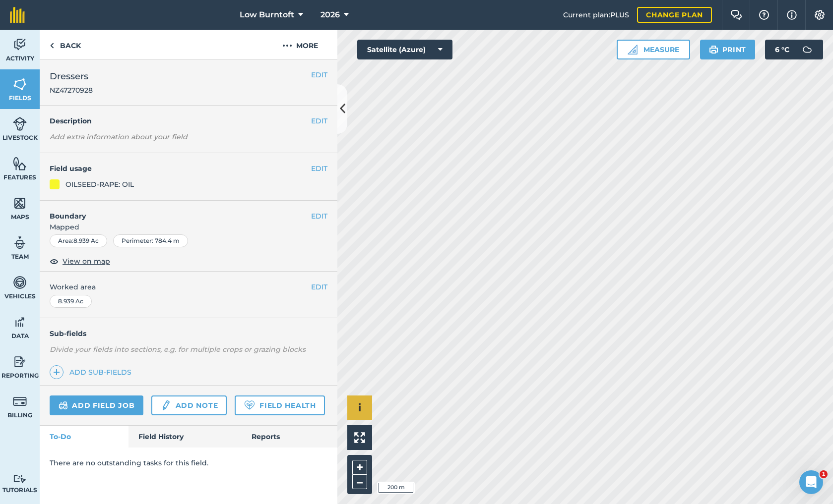 Image resolution: width=833 pixels, height=504 pixels. I want to click on p: There are no outstanding tasks for this field., so click(189, 463).